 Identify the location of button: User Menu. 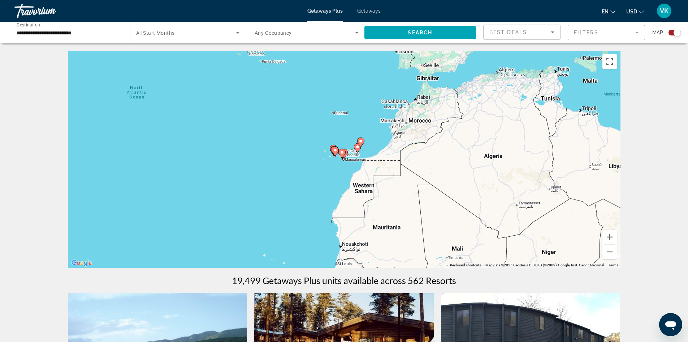
(665, 11).